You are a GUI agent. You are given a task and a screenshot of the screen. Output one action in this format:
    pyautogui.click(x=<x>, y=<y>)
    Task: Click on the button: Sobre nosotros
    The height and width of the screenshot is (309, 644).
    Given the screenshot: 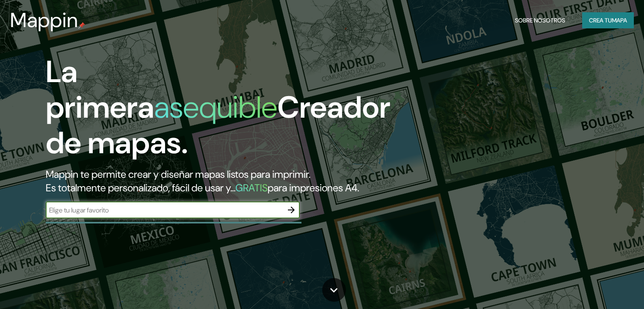 What is the action you would take?
    pyautogui.click(x=540, y=21)
    